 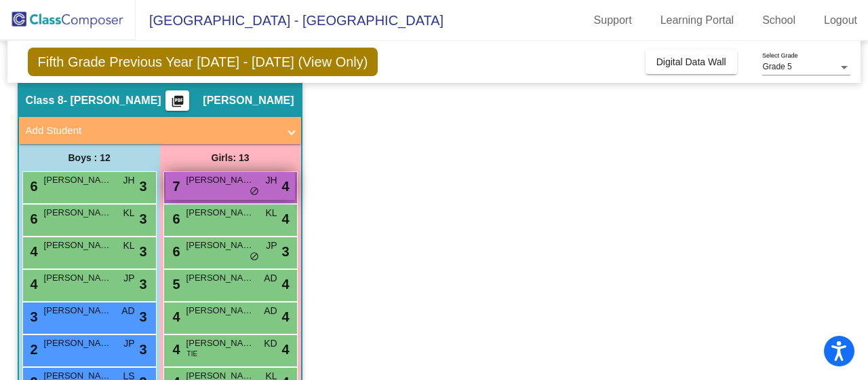 I want to click on span: Grade 5, so click(x=776, y=66).